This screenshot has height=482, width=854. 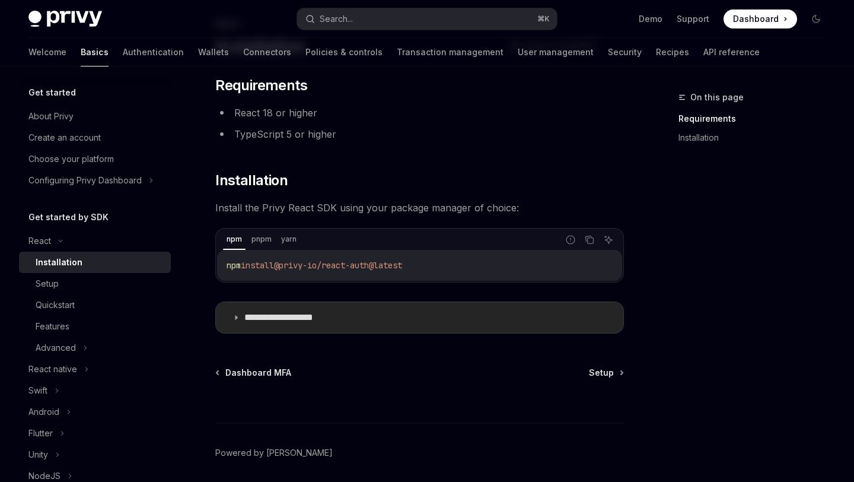 What do you see at coordinates (816, 19) in the screenshot?
I see `button: Toggle dark mode` at bounding box center [816, 19].